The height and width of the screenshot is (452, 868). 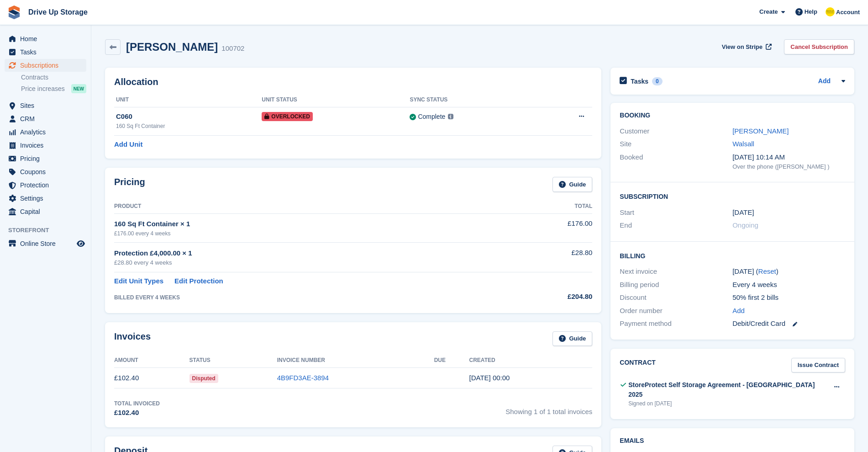 I want to click on a: Issue Contract, so click(x=819, y=366).